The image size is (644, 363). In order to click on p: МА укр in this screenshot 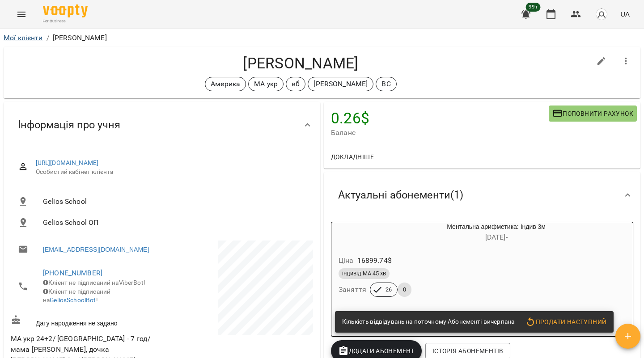, I will do `click(266, 85)`.